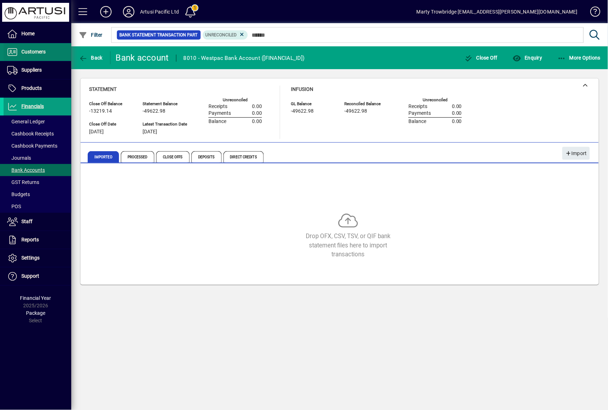 Image resolution: width=608 pixels, height=410 pixels. What do you see at coordinates (527, 58) in the screenshot?
I see `button: Enquiry` at bounding box center [527, 58].